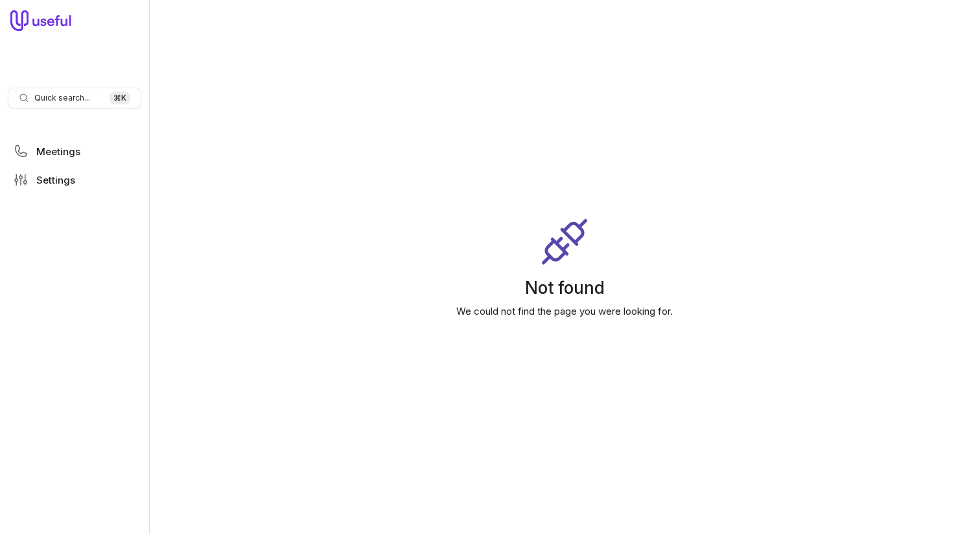 This screenshot has height=534, width=980. I want to click on a: Settings, so click(74, 179).